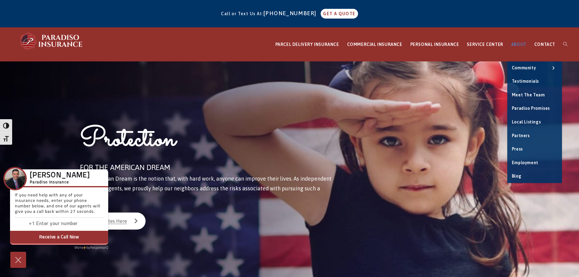 Image resolution: width=579 pixels, height=277 pixels. Describe the element at coordinates (307, 44) in the screenshot. I see `a: PARCEL DELIVERY INSURANCE` at that location.